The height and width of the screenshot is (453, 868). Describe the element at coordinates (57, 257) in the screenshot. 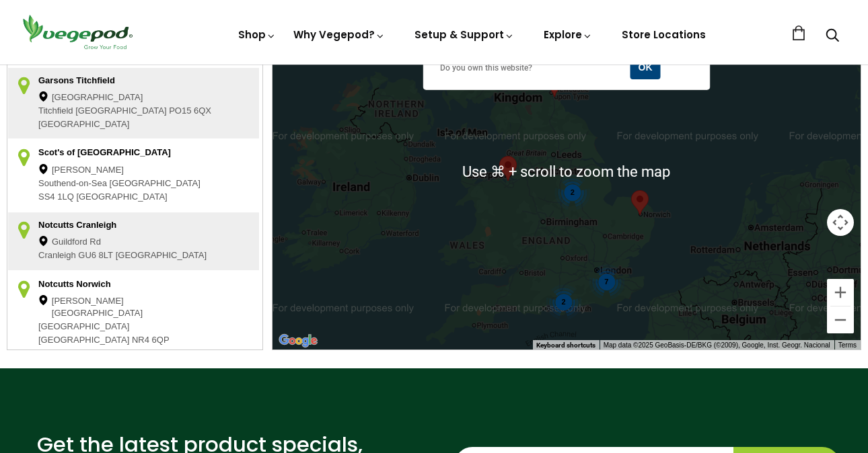

I see `span: Cranleigh` at that location.